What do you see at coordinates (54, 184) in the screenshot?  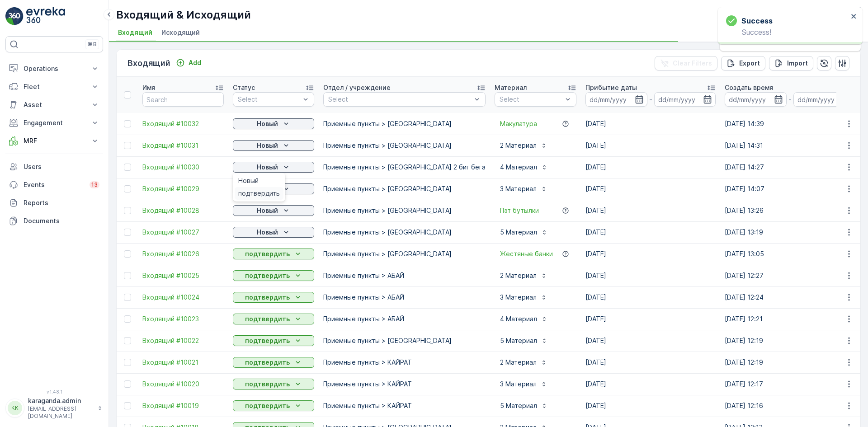 I see `p: Events` at bounding box center [54, 184].